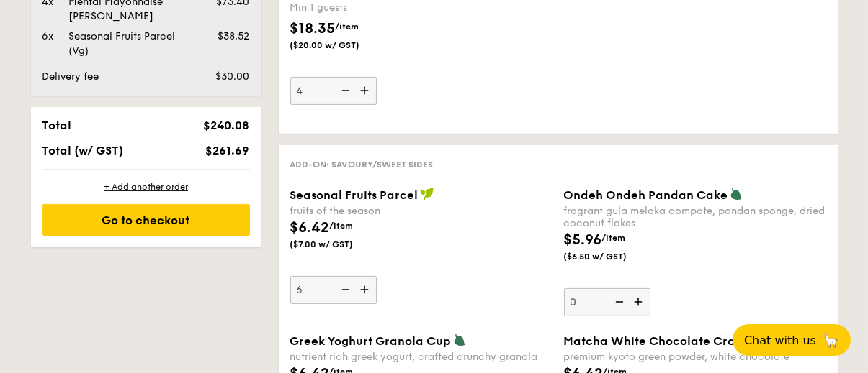 Image resolution: width=868 pixels, height=373 pixels. I want to click on div: Seasonal Fruits Parcel (Vg), so click(128, 43).